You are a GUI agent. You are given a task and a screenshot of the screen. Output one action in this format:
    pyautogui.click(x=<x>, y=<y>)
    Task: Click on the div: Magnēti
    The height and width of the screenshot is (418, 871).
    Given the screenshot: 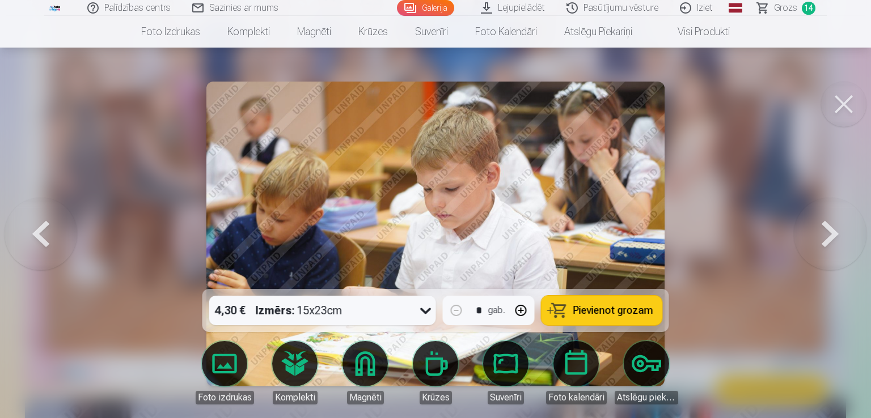 What is the action you would take?
    pyautogui.click(x=365, y=398)
    